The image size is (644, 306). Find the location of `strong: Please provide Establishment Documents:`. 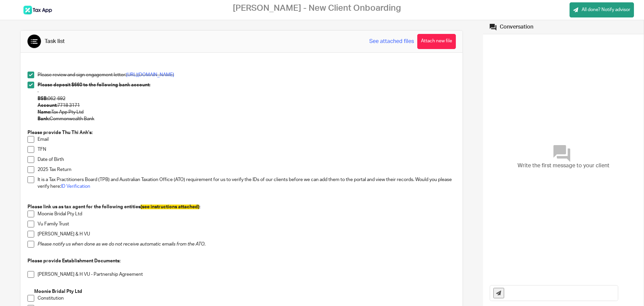

strong: Please provide Establishment Documents: is located at coordinates (74, 261).